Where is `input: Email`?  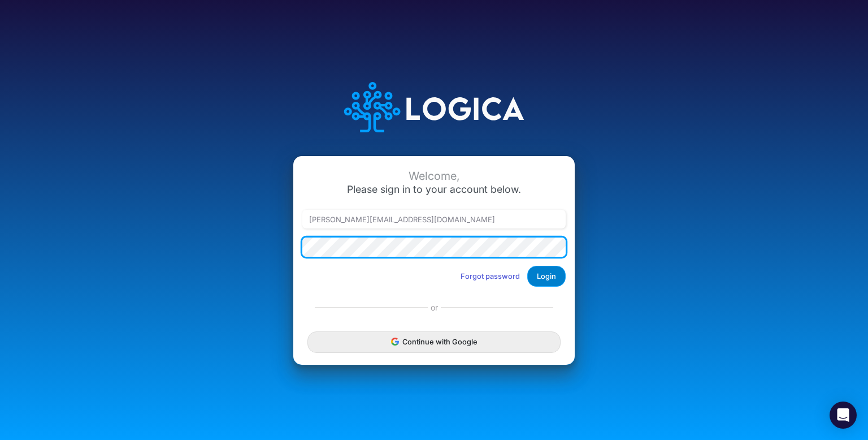
input: Email is located at coordinates (434, 220).